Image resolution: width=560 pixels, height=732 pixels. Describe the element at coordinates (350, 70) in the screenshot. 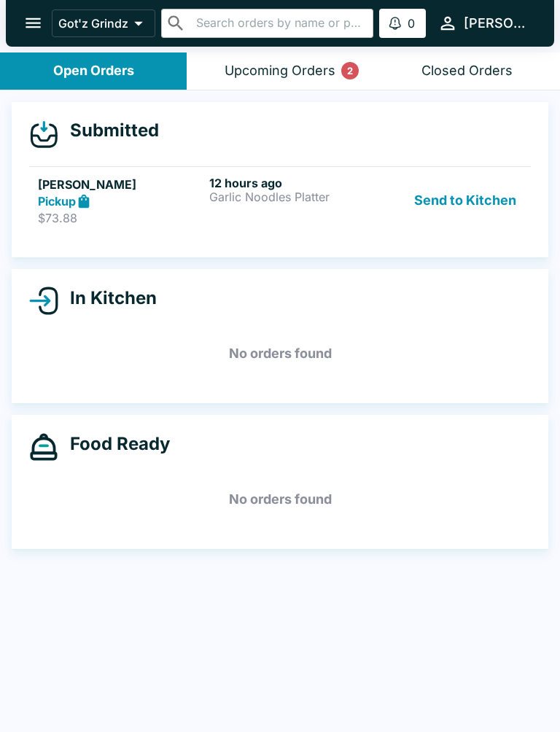

I see `p: 2` at that location.